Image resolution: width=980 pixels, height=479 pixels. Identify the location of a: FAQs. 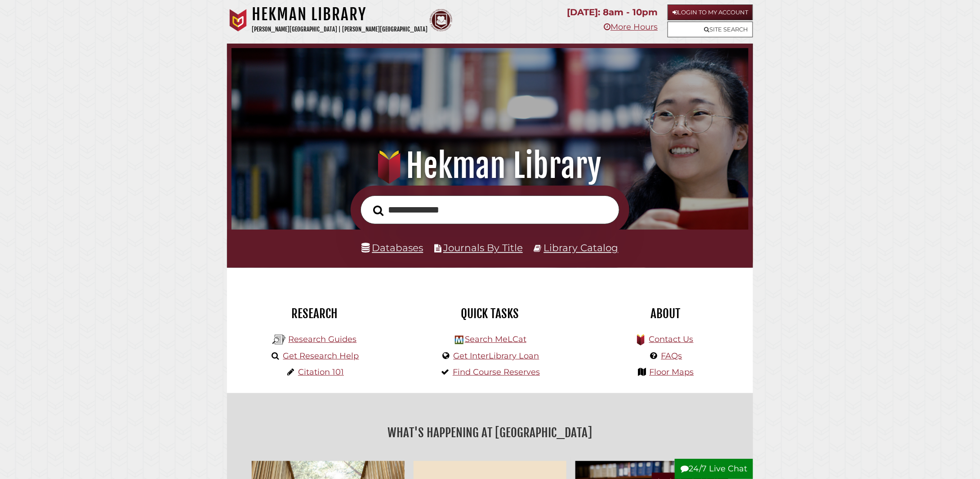
(672, 356).